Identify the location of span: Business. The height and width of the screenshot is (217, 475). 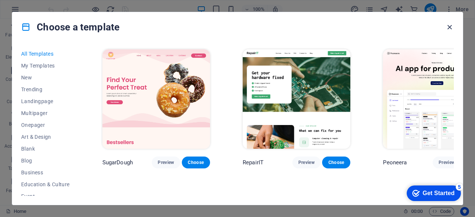
(45, 172).